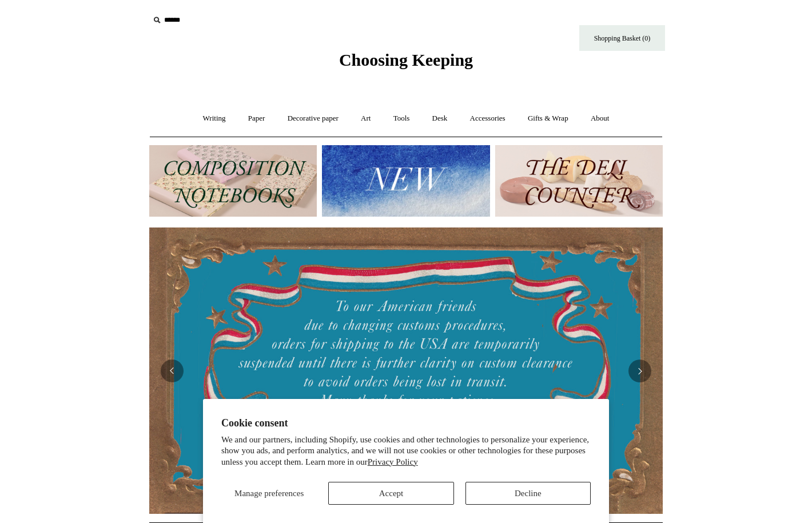 The width and height of the screenshot is (812, 523). What do you see at coordinates (365, 118) in the screenshot?
I see `a: Art` at bounding box center [365, 118].